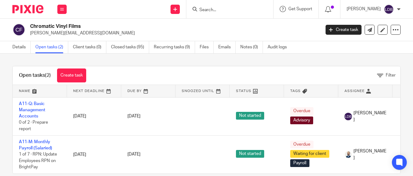 Image resolution: width=413 pixels, height=176 pixels. Describe the element at coordinates (301, 120) in the screenshot. I see `span: Advisory` at that location.